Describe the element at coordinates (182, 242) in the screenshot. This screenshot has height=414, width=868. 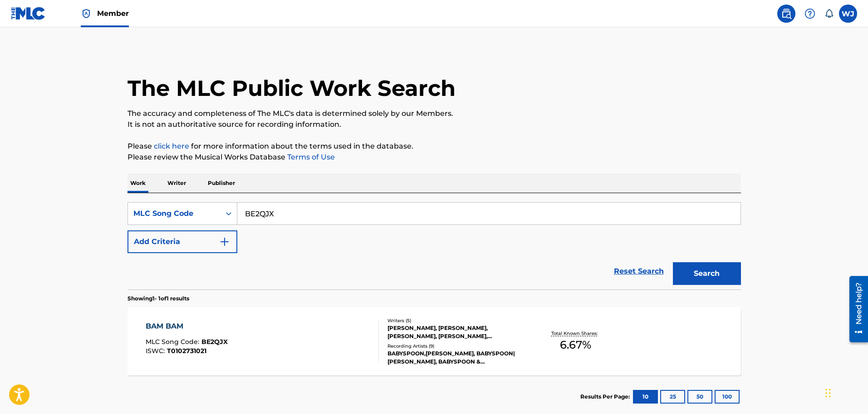
I see `button: Add Criteria` at that location.